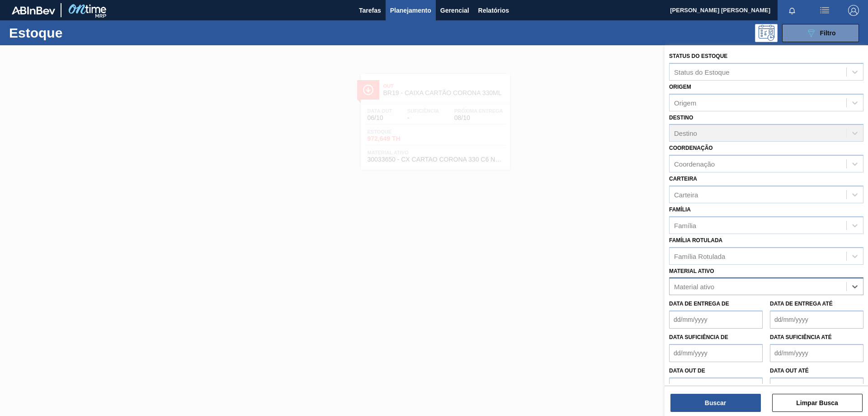  I want to click on div: Origem, so click(685, 103).